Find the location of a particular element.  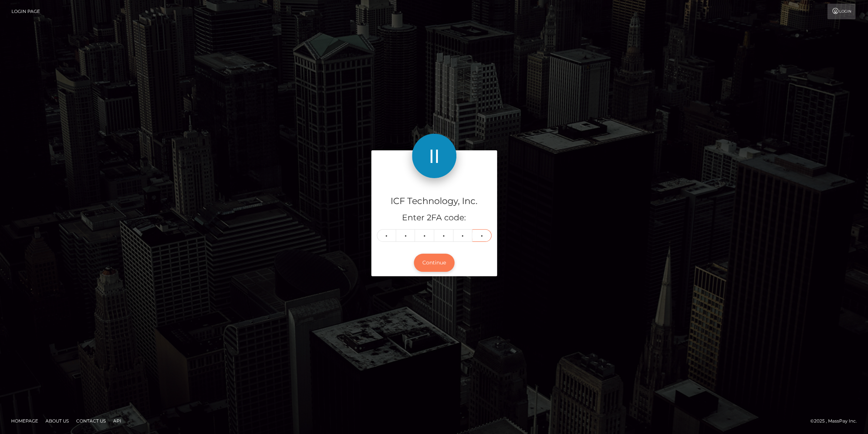

div: © 2025 , MassPay Inc. is located at coordinates (837, 421).